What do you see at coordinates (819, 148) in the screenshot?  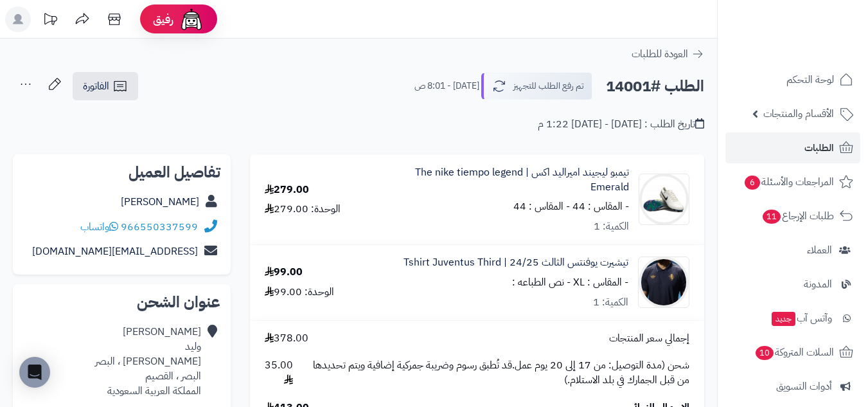 I see `span: الطلبات` at bounding box center [819, 148].